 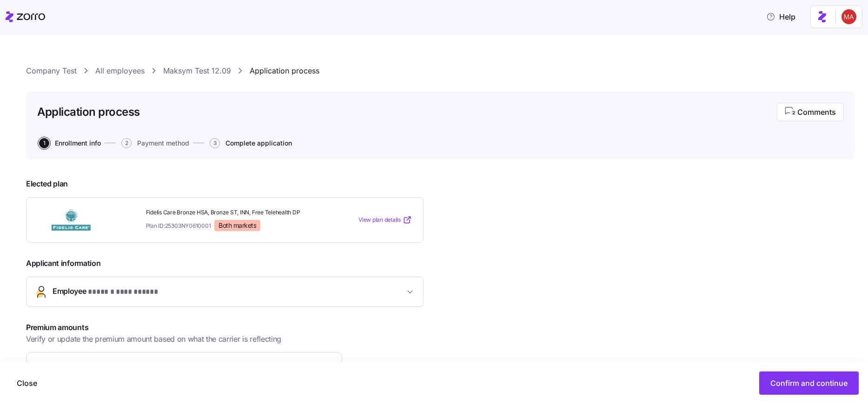 What do you see at coordinates (184, 327) in the screenshot?
I see `span: Premium amounts` at bounding box center [184, 327].